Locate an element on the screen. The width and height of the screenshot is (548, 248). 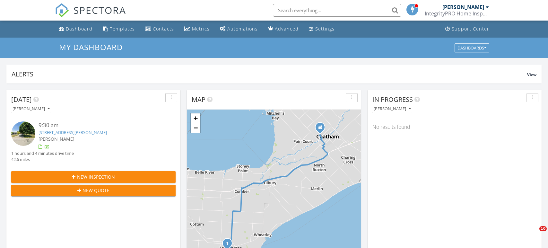
div: Settings is located at coordinates (325, 29).